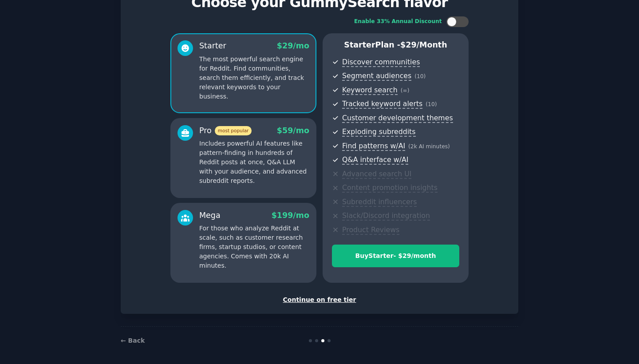  I want to click on span: Customer development themes, so click(398, 118).